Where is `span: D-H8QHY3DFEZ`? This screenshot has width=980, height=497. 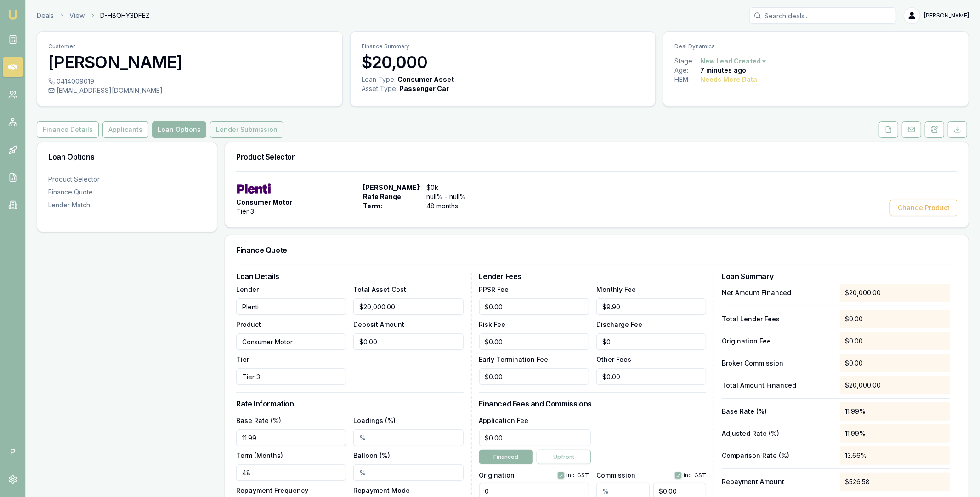 span: D-H8QHY3DFEZ is located at coordinates (125, 16).